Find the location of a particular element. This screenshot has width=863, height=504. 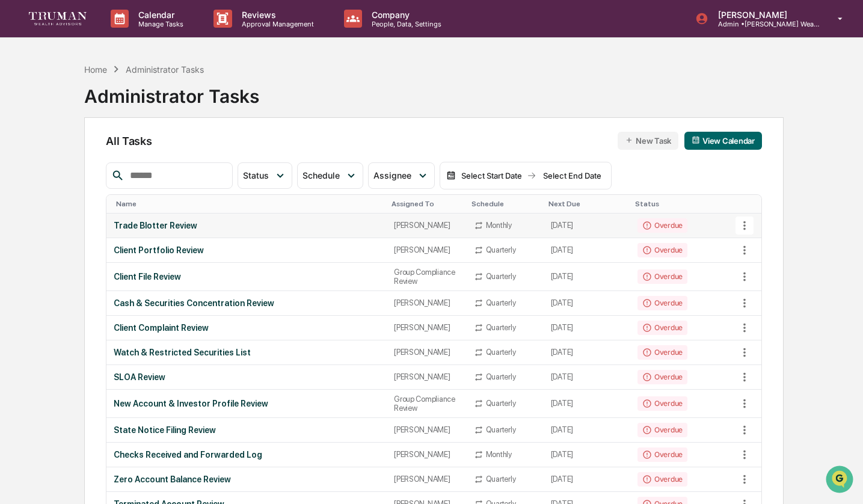

a: Powered byPylon is located at coordinates (115, 208).